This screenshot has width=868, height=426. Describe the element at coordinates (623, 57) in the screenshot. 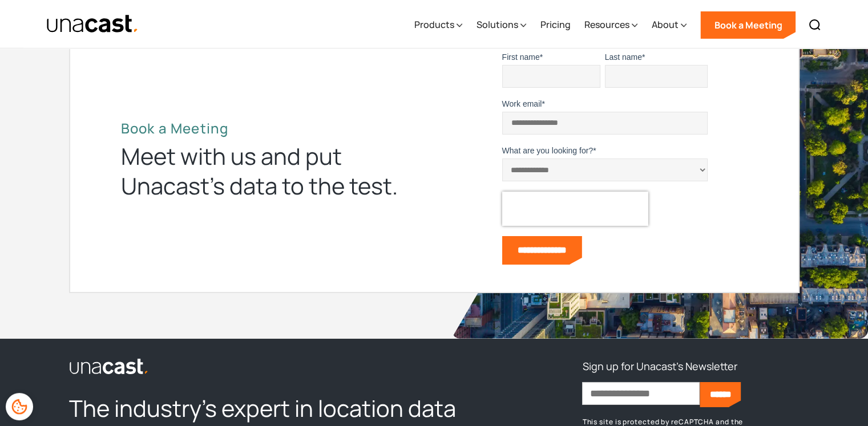

I see `span: Last name` at that location.